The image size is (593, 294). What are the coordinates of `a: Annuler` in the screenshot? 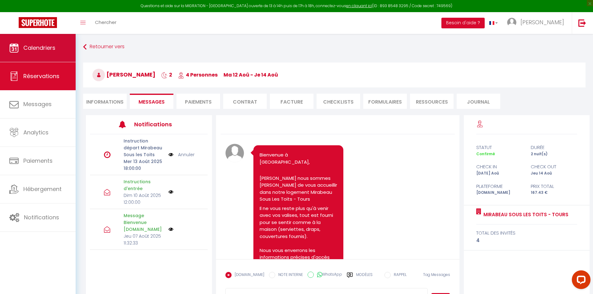 It's located at (186, 155).